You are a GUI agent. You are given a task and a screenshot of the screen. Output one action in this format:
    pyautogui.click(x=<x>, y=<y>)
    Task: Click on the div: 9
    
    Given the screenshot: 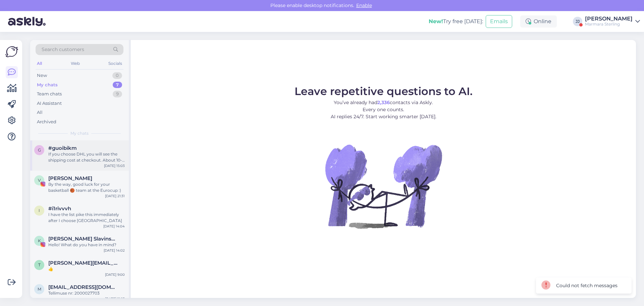 What is the action you would take?
    pyautogui.click(x=117, y=94)
    